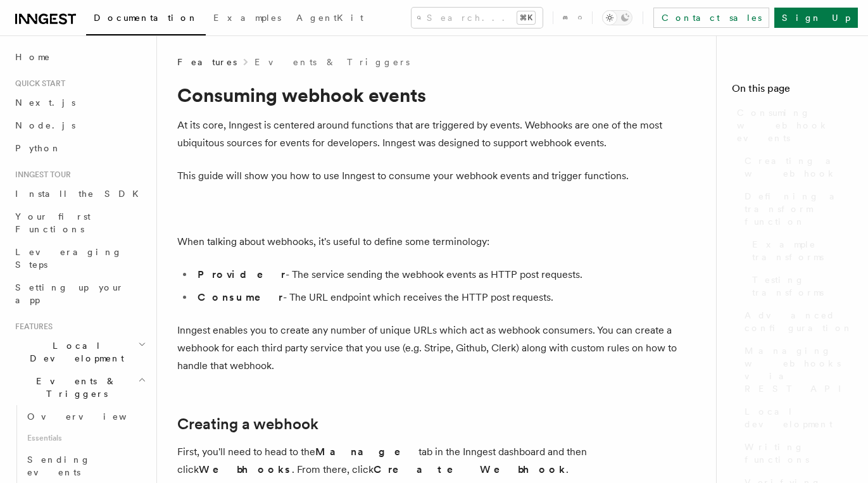 This screenshot has height=483, width=868. Describe the element at coordinates (430, 176) in the screenshot. I see `p: This guide will show you how to use Inngest to consume your webhook events and trigger functions.` at that location.